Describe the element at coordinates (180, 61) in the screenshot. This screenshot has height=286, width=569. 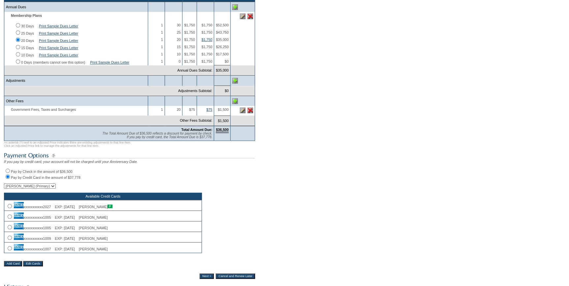
I see `span: 0` at that location.